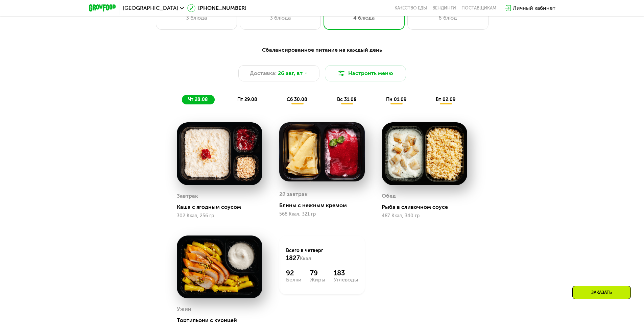  Describe the element at coordinates (187, 196) in the screenshot. I see `div: Завтрак` at that location.